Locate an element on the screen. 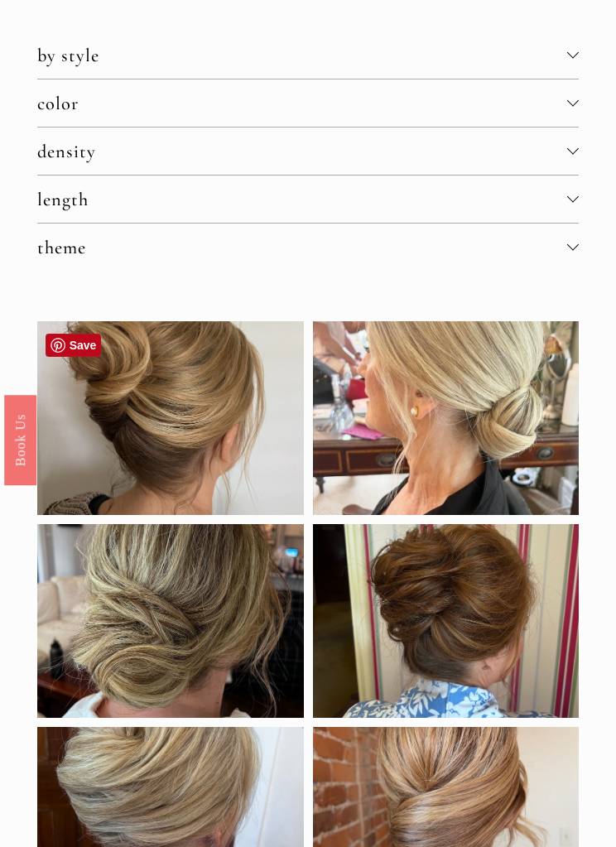  span: by style is located at coordinates (302, 54).